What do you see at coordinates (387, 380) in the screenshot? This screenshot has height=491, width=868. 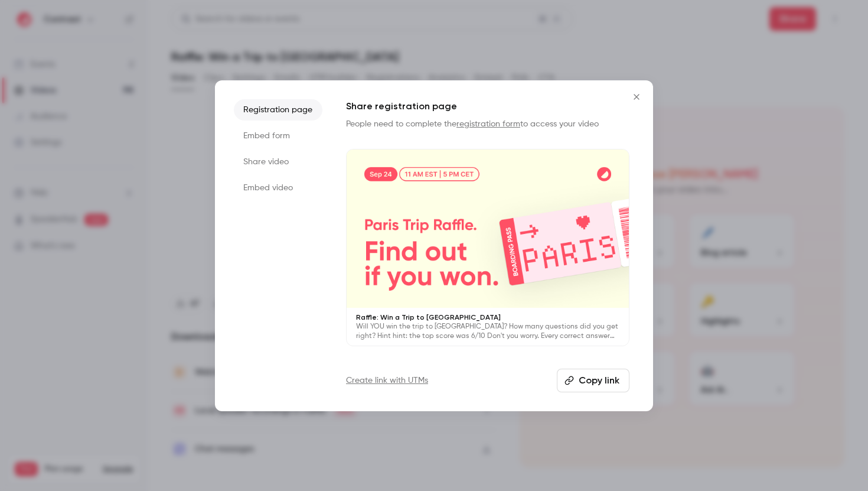 I see `a: Create link with UTMs` at bounding box center [387, 380].